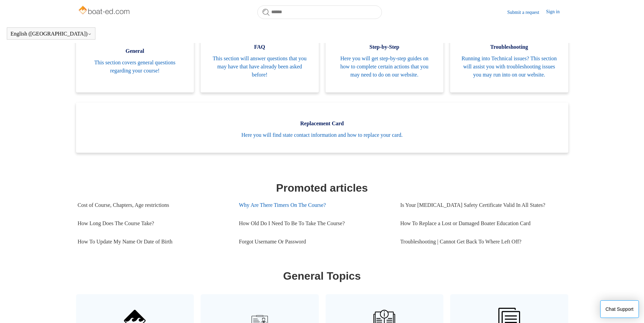 The width and height of the screenshot is (644, 323). What do you see at coordinates (384, 47) in the screenshot?
I see `span: Step-by-Step` at bounding box center [384, 47].